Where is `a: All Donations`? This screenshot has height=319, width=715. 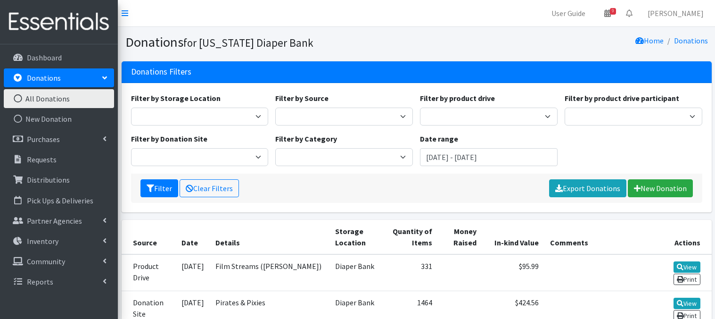 a: All Donations is located at coordinates (59, 99).